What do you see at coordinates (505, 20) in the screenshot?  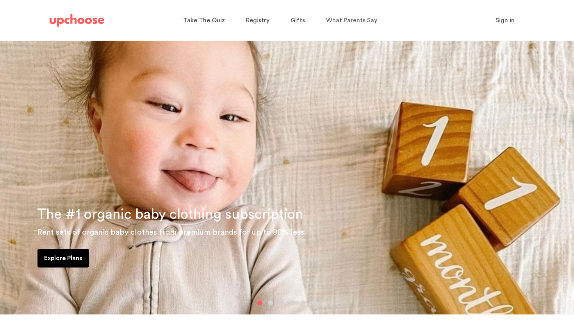 I see `button: Sign in` at bounding box center [505, 20].